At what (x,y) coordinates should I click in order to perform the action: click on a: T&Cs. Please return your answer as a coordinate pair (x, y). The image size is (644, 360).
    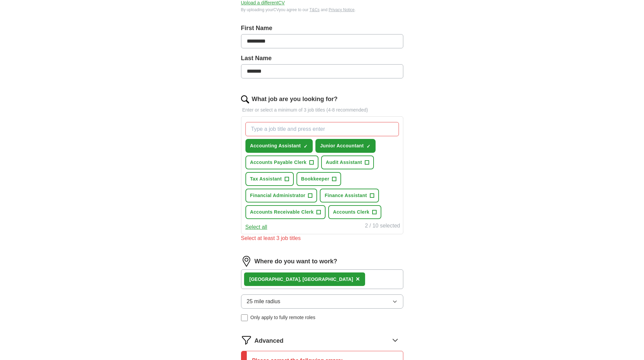
    Looking at the image, I should click on (314, 10).